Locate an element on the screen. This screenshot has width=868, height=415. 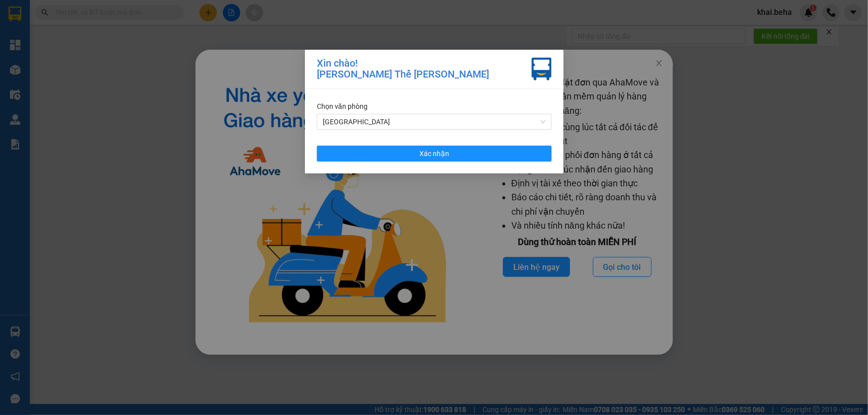
span: Xác nhận is located at coordinates (434, 154).